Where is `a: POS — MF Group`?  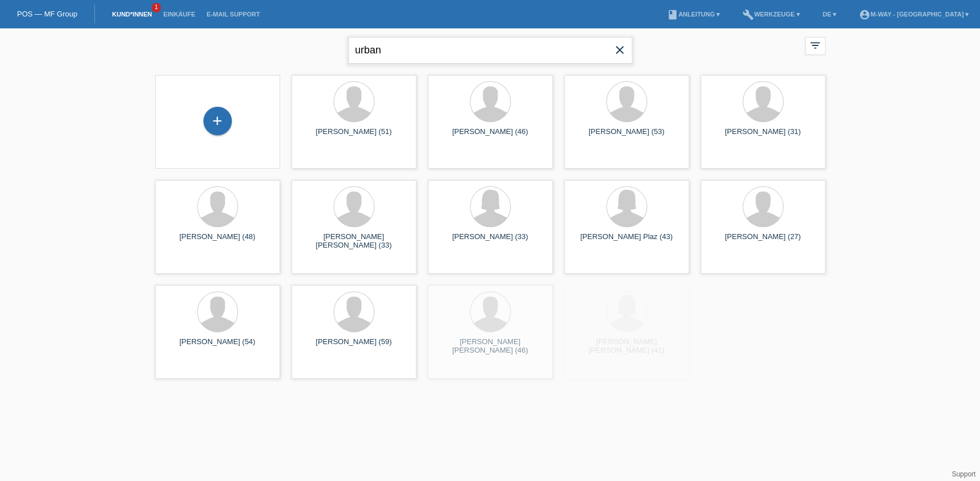 a: POS — MF Group is located at coordinates (47, 13).